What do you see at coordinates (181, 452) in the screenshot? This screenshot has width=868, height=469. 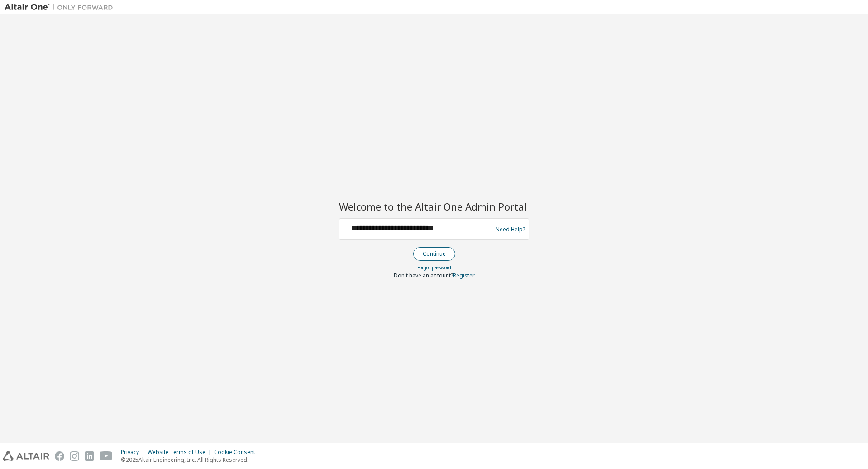 I see `div: Website Terms of Use` at bounding box center [181, 452].